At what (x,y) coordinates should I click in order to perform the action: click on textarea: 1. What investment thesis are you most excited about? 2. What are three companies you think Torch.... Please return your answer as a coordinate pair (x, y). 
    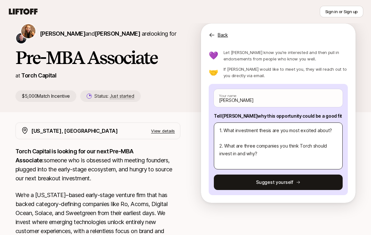
    Looking at the image, I should click on (278, 146).